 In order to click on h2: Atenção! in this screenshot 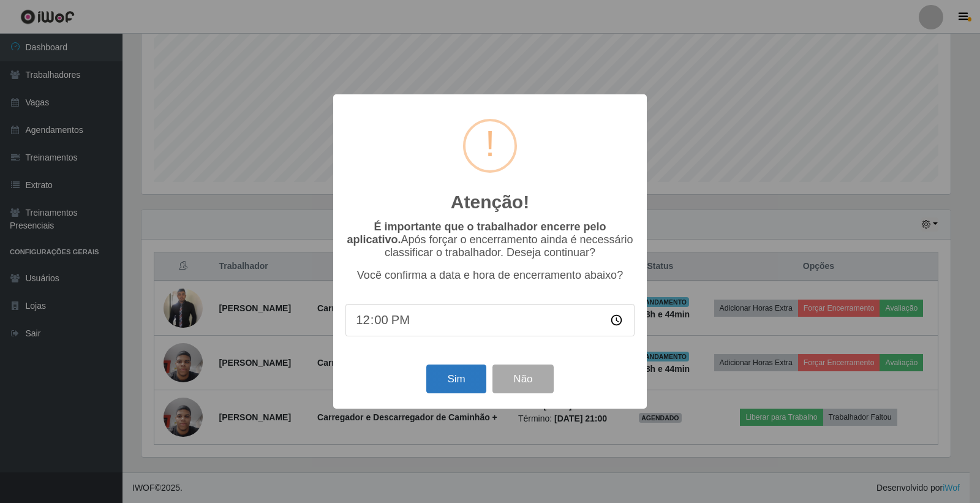, I will do `click(490, 202)`.